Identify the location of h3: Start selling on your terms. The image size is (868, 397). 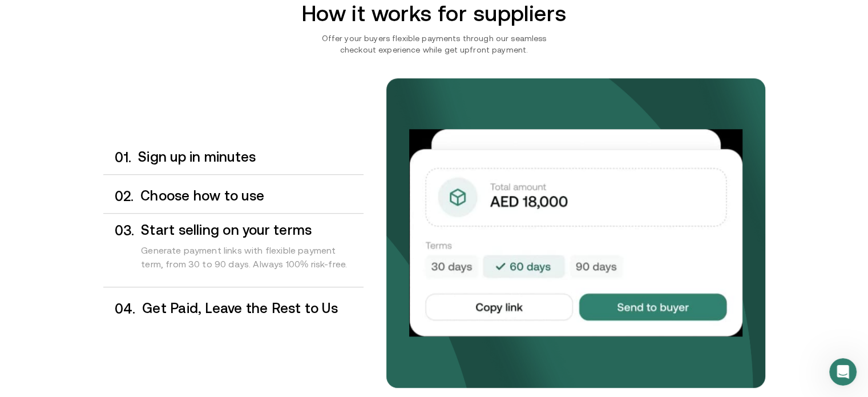
(251, 230).